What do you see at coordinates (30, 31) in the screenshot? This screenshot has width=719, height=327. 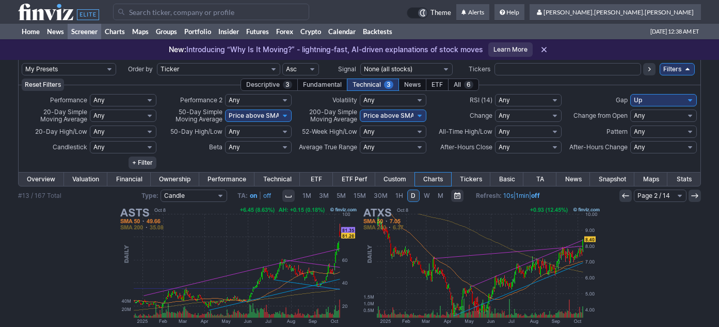 I see `a: Home` at bounding box center [30, 31].